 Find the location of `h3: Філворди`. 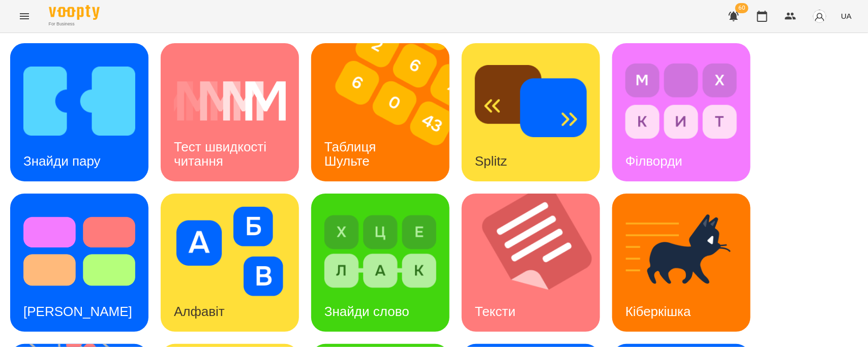

h3: Філворди is located at coordinates (654, 161).